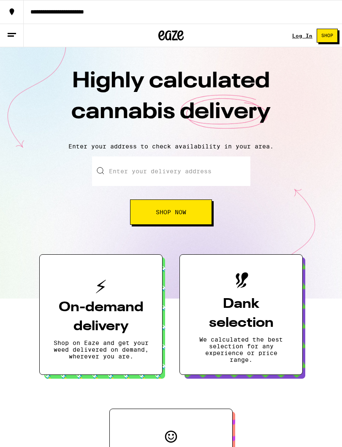  Describe the element at coordinates (327, 35) in the screenshot. I see `span: Shop` at that location.